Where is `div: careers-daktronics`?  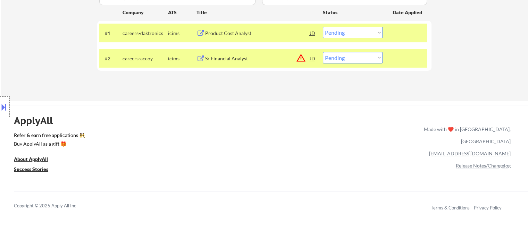 div: careers-daktronics is located at coordinates (145, 33).